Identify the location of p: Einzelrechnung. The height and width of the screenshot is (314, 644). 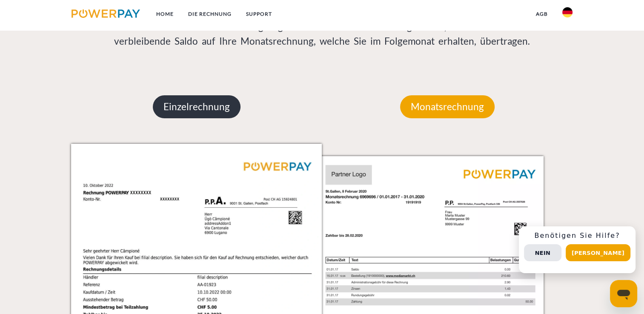
(197, 107).